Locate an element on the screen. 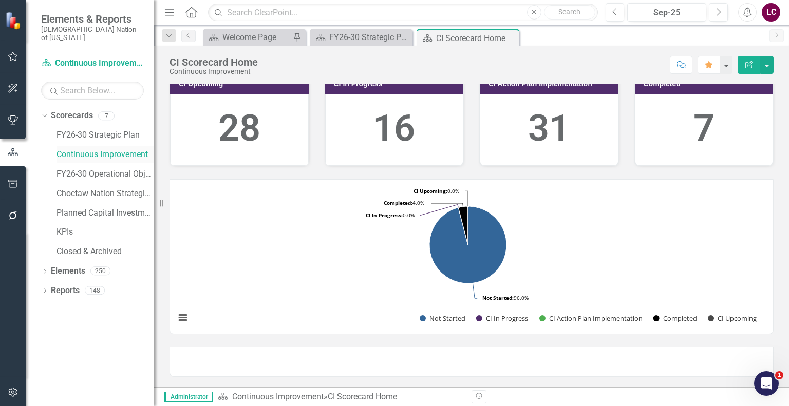 The height and width of the screenshot is (406, 789). div: 148 is located at coordinates (95, 291).